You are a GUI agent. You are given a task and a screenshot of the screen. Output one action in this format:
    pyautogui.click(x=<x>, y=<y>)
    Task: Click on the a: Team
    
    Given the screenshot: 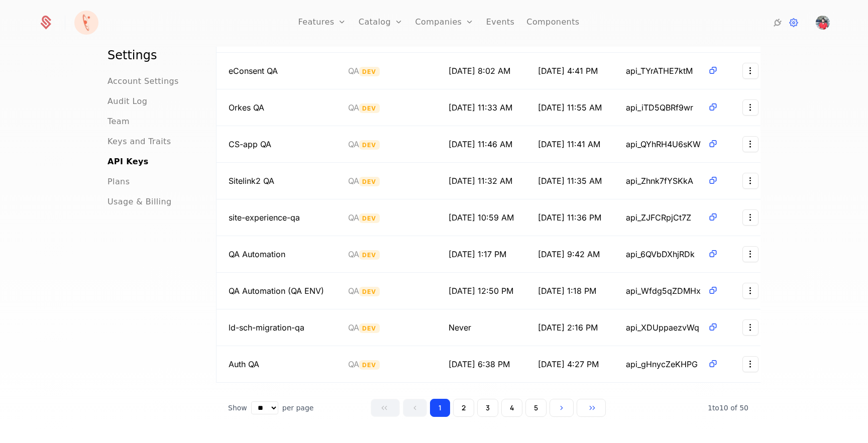 What is the action you would take?
    pyautogui.click(x=119, y=121)
    